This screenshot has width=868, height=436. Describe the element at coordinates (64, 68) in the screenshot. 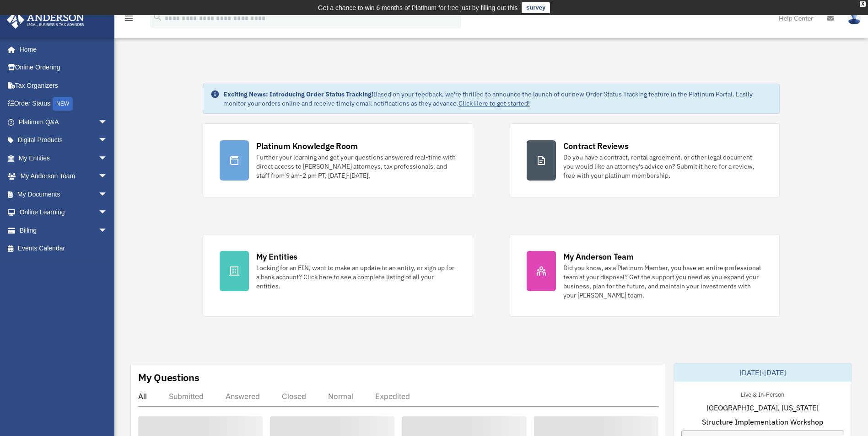

I see `a: Online Ordering` at that location.